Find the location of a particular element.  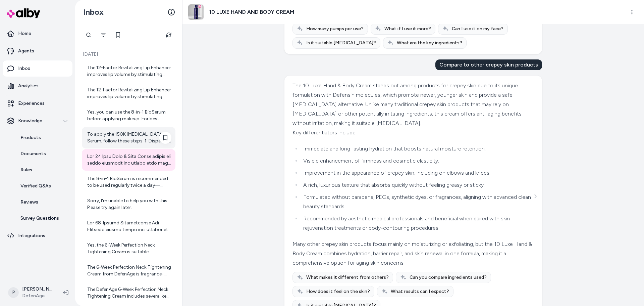

a: Verified Q&As is located at coordinates (43, 186).